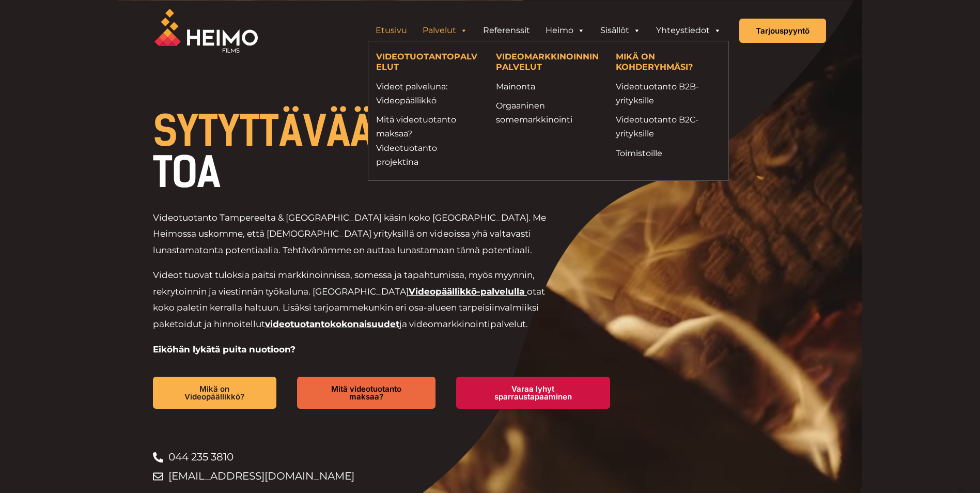  Describe the element at coordinates (215, 393) in the screenshot. I see `span: Mikä on Videopäällikkö?` at that location.